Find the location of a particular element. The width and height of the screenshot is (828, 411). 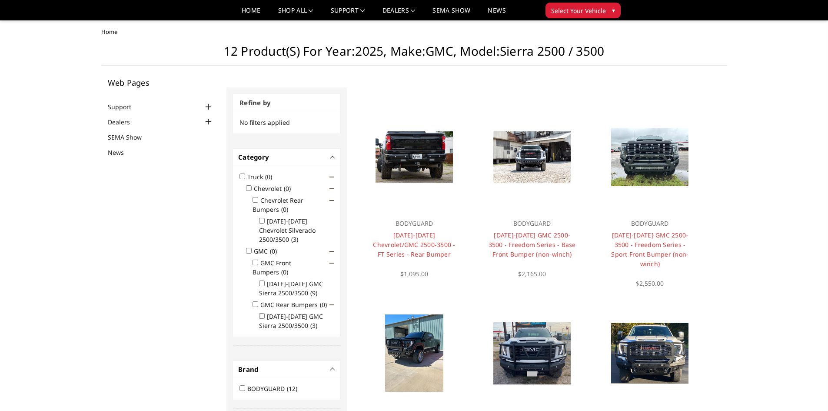

label: Chevrolet Rear Bumpers is located at coordinates (278, 205).